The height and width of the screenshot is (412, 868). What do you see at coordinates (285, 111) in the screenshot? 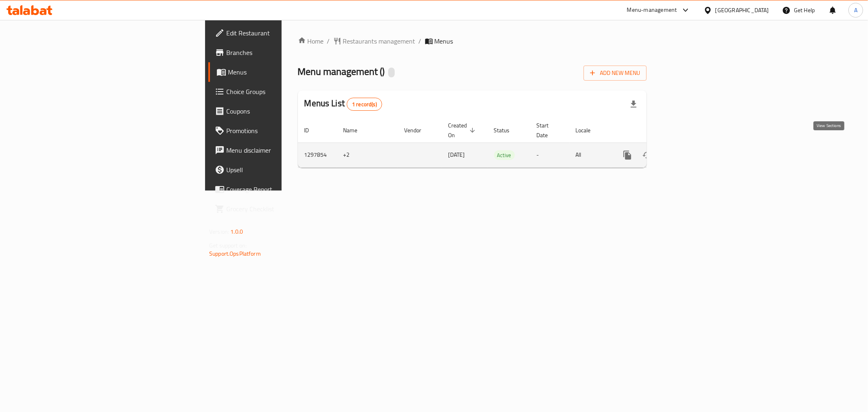
I see `span: Coupons` at bounding box center [285, 111].